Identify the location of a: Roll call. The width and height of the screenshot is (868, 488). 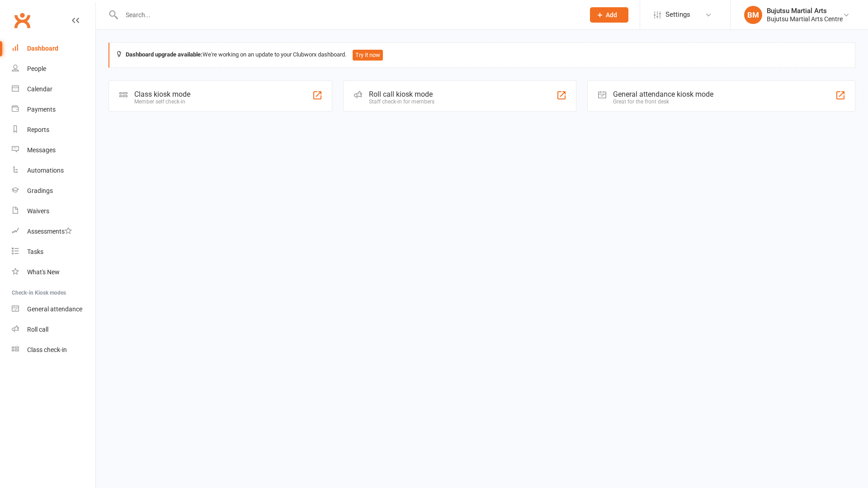
(53, 329).